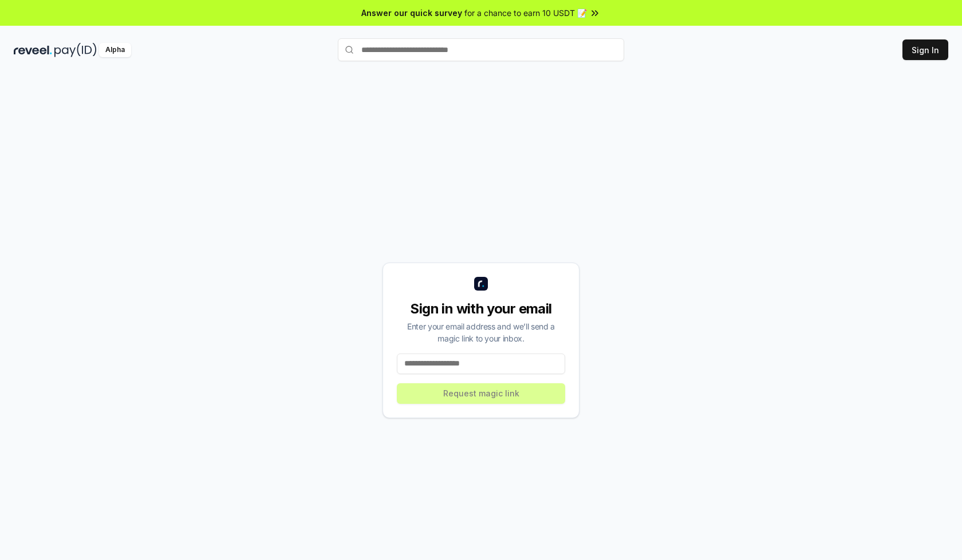 The image size is (962, 560). I want to click on span: for a chance to earn 10 USDT 📝, so click(526, 13).